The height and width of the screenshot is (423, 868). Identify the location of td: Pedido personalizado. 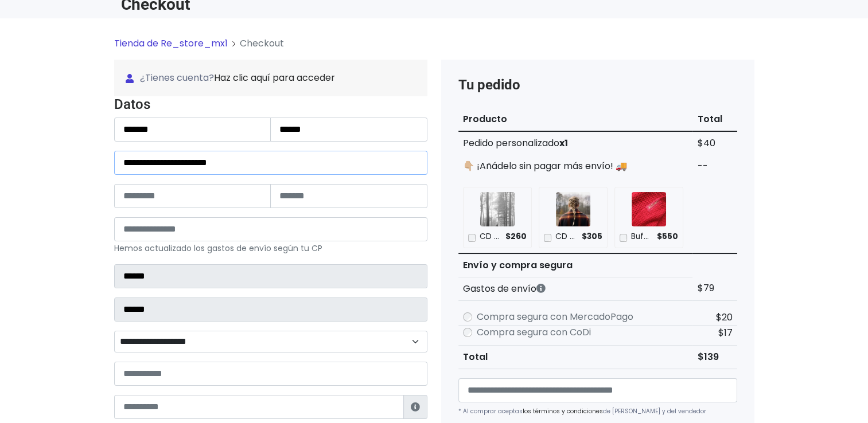
(576, 143).